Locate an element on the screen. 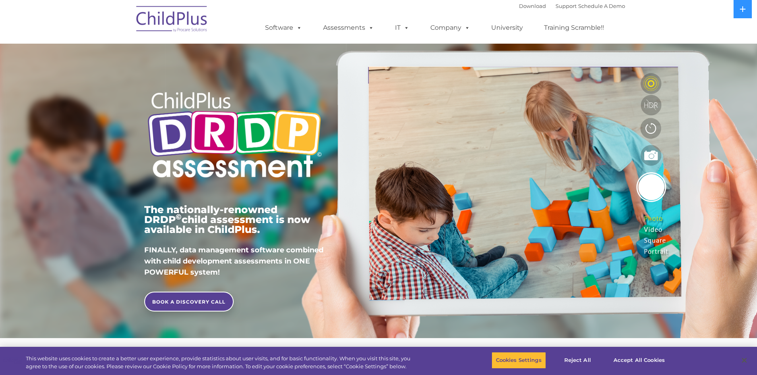 The width and height of the screenshot is (757, 375). a: Company is located at coordinates (450, 28).